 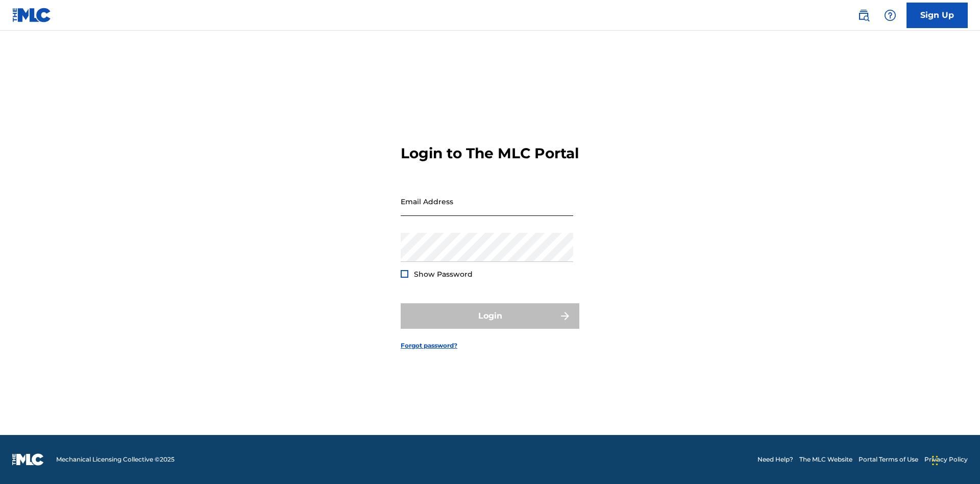 I want to click on a: Portal Terms of Use, so click(x=888, y=460).